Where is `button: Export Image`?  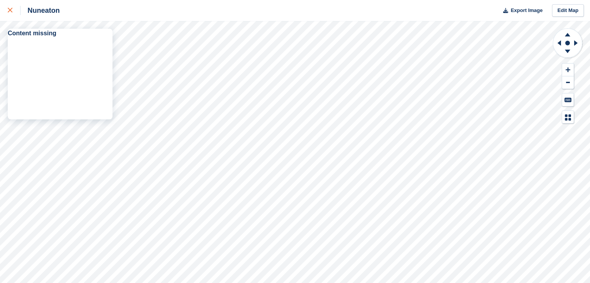
button: Export Image is located at coordinates (520, 10).